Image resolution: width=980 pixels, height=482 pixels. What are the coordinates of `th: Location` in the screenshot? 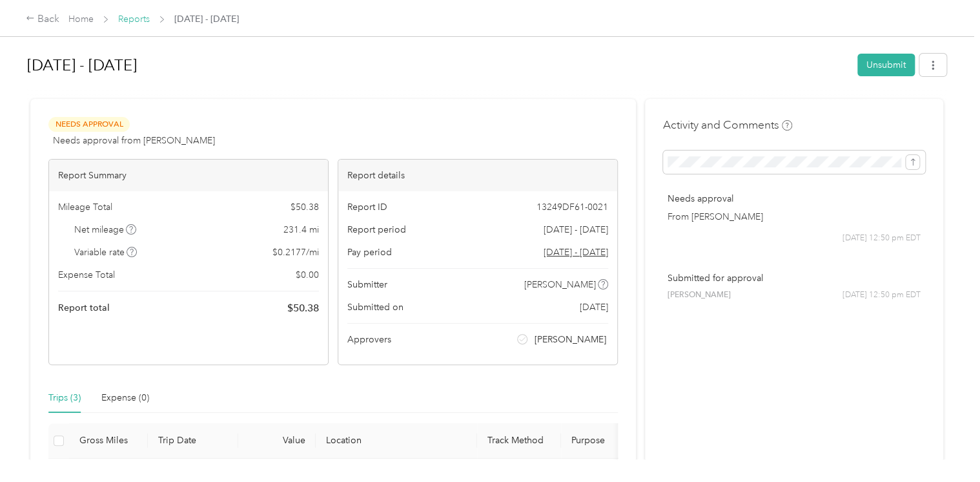 It's located at (396, 441).